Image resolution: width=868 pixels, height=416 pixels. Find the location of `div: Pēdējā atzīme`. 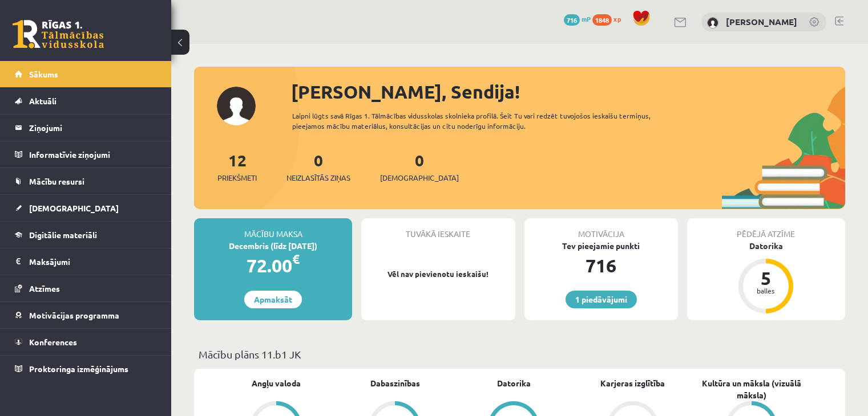

div: Pēdējā atzīme is located at coordinates (766, 229).